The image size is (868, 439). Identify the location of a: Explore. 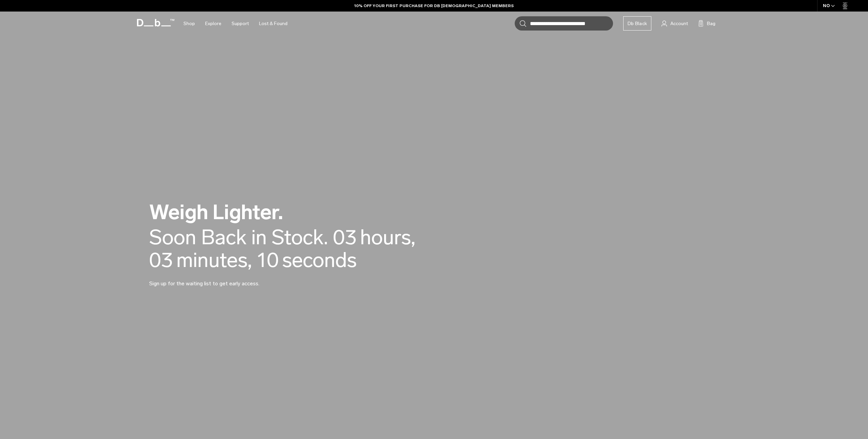
(213, 24).